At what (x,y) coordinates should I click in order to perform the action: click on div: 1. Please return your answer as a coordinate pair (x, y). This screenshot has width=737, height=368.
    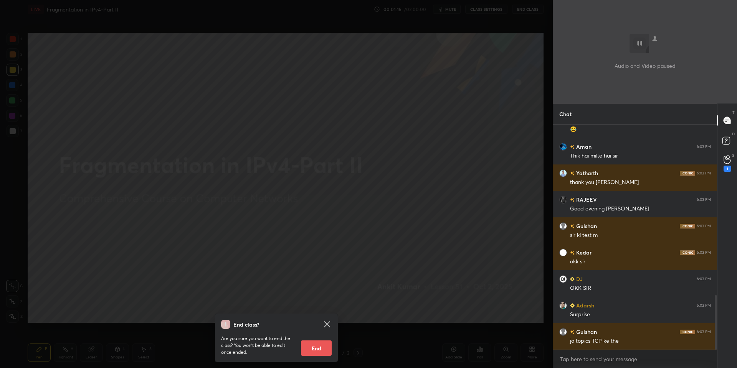
    Looking at the image, I should click on (727, 169).